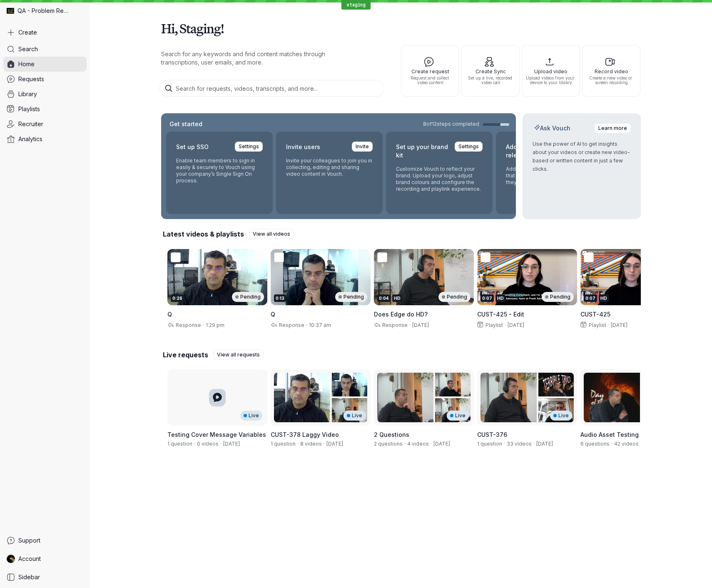  I want to click on span: Create a new video or screen recording, so click(611, 80).